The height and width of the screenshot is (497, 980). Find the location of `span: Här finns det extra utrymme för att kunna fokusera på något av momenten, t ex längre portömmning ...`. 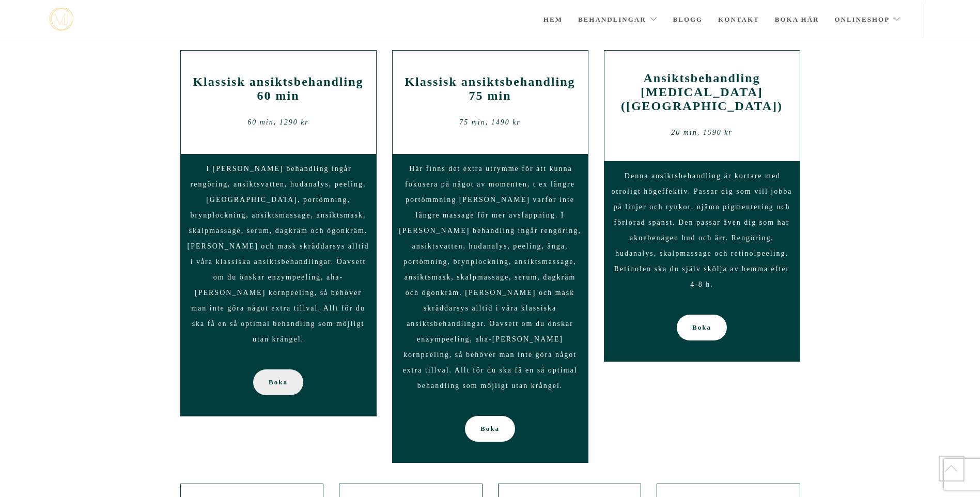

span: Här finns det extra utrymme för att kunna fokusera på något av momenten, t ex längre portömmning ... is located at coordinates (490, 277).